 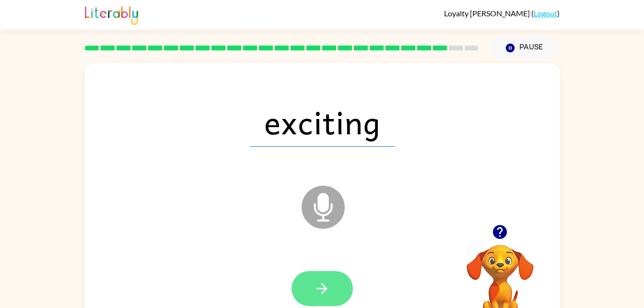 I want to click on span: exciting, so click(x=322, y=122).